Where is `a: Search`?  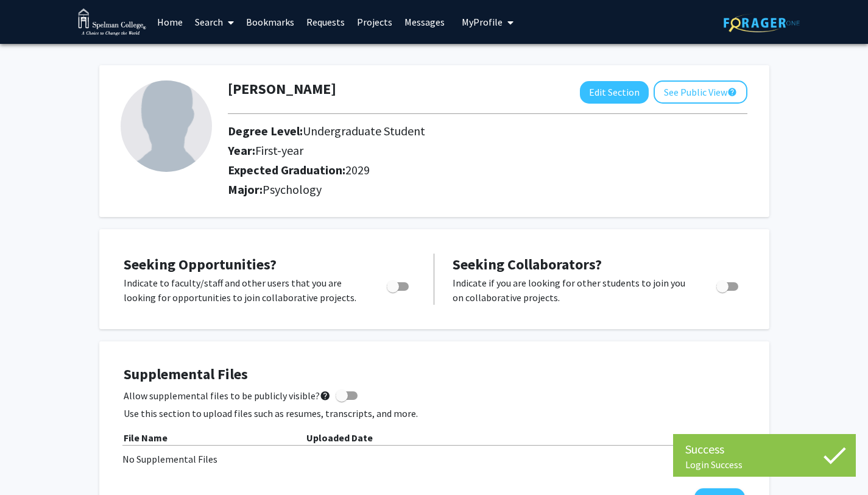 a: Search is located at coordinates (214, 22).